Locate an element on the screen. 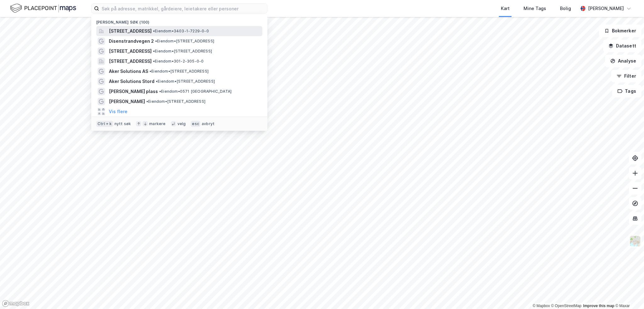 This screenshot has height=309, width=644. div: Mine Tags is located at coordinates (535, 8).